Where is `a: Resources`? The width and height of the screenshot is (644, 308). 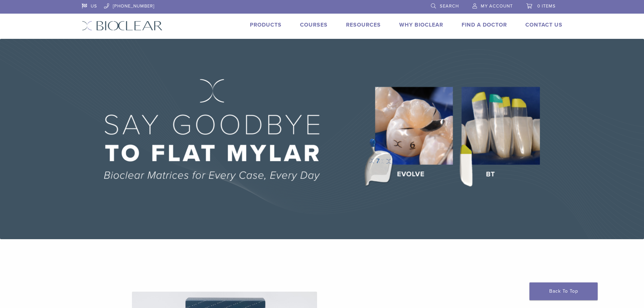
a: Resources is located at coordinates (364, 25).